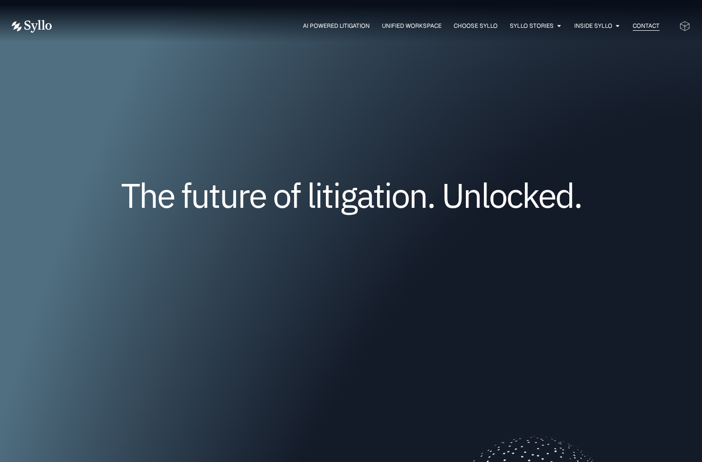  I want to click on img: Vector, so click(32, 26).